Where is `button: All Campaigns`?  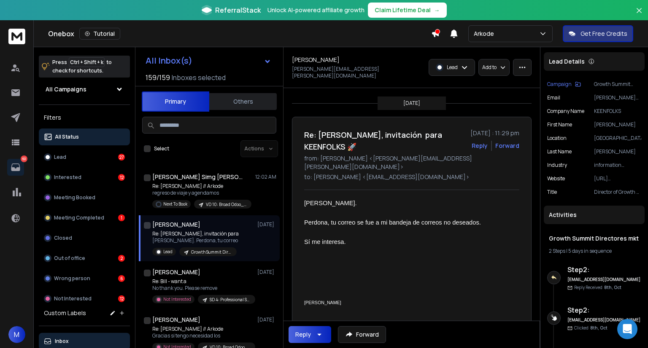 button: All Campaigns is located at coordinates (84, 89).